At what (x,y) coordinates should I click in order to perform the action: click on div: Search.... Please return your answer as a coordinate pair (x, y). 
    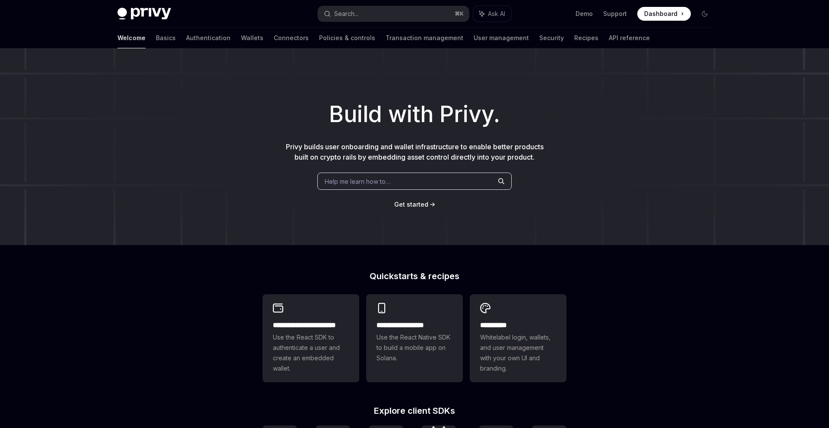
    Looking at the image, I should click on (346, 14).